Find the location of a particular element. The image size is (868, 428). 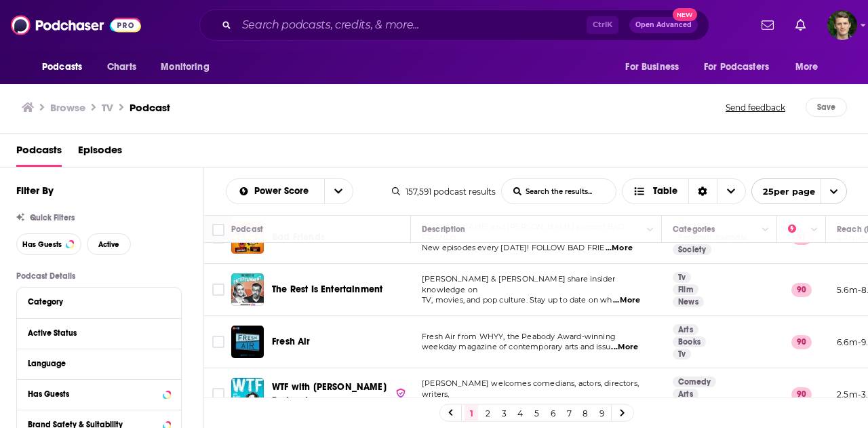

div: Language is located at coordinates (94, 363).